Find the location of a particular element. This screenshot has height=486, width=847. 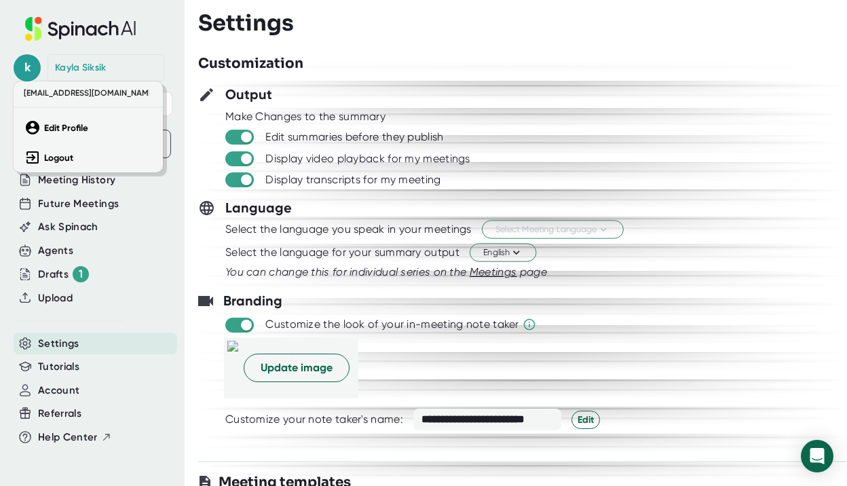

button: Logout is located at coordinates (88, 157).